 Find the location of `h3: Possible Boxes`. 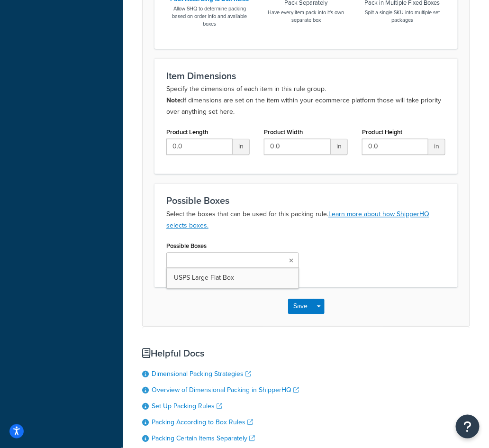

h3: Possible Boxes is located at coordinates (306, 201).